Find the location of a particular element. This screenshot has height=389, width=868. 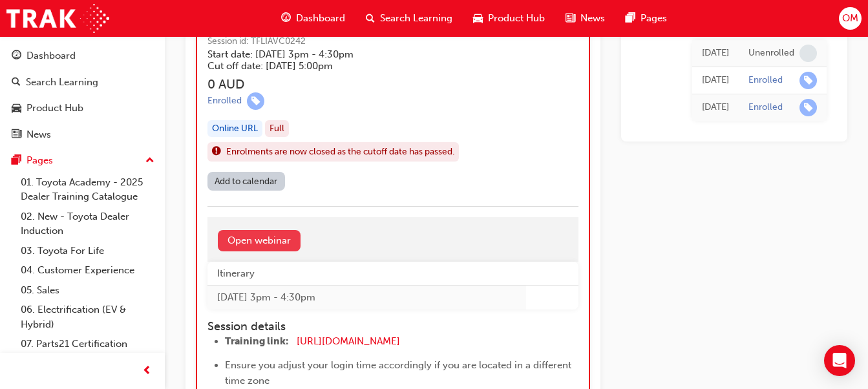

span: exclaim-icon is located at coordinates (216, 152).